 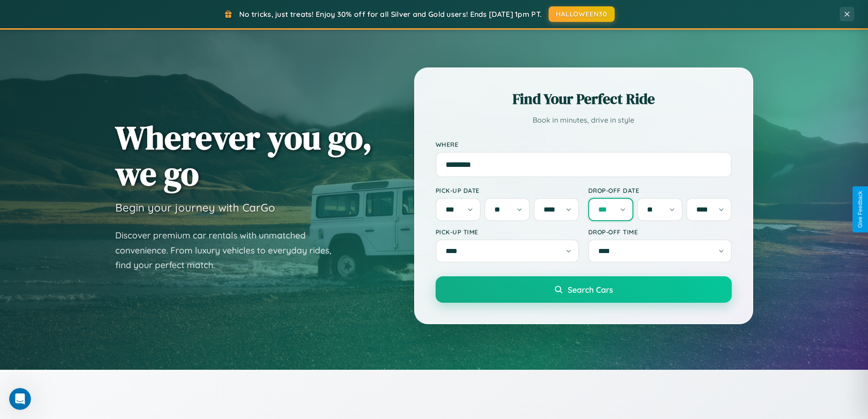 What do you see at coordinates (229, 250) in the screenshot?
I see `p: Discover premium car rentals with unmatched convenience. From luxury vehicles to everyday rides, ...` at bounding box center [229, 250].